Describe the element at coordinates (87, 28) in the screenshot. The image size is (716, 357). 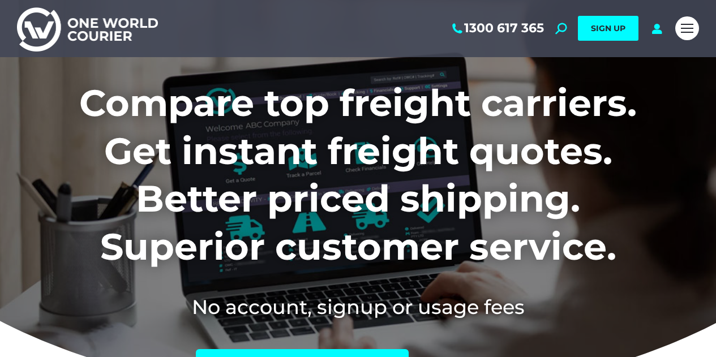
I see `img: One World Courier` at that location.